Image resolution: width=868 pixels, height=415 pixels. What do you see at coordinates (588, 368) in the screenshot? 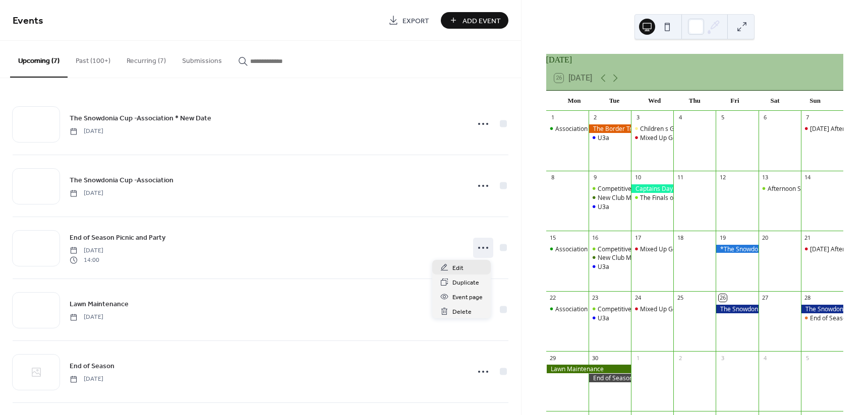
I see `div: Lawn Maintenance` at bounding box center [588, 368].